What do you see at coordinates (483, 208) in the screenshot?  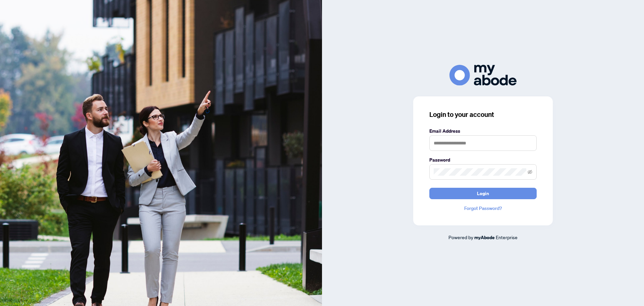 I see `a: Forgot Password?` at bounding box center [483, 208].